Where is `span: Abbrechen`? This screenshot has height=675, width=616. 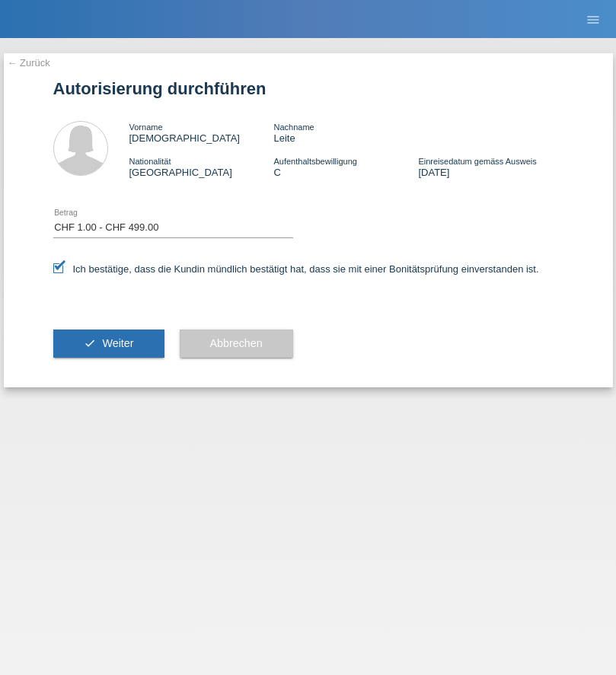 span: Abbrechen is located at coordinates (236, 344).